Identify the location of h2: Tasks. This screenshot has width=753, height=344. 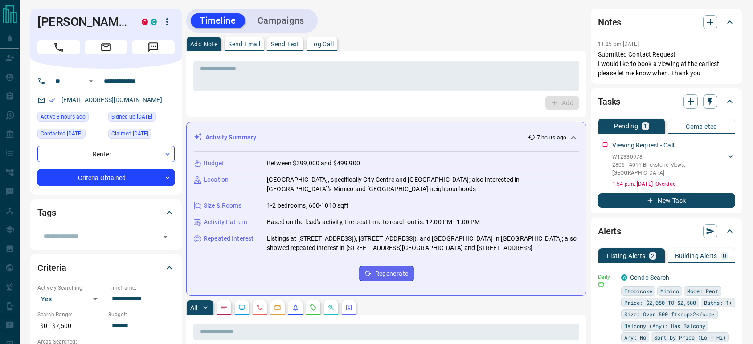
(609, 102).